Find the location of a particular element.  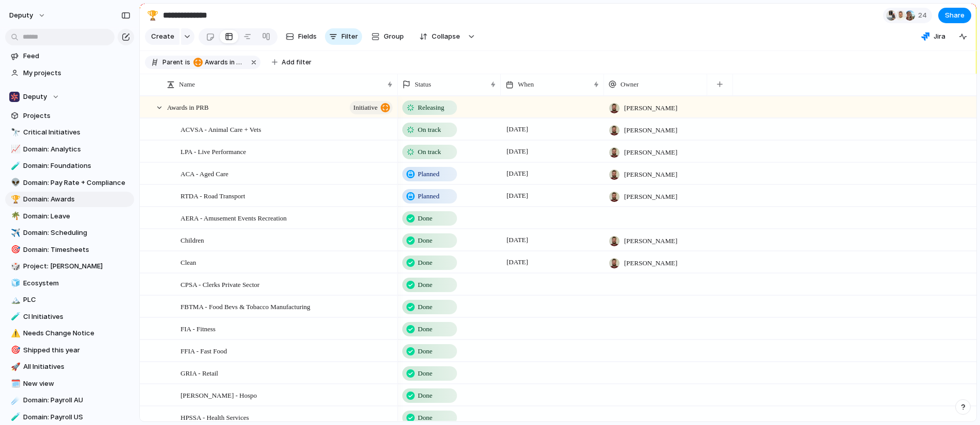

span: Status is located at coordinates (423, 85).